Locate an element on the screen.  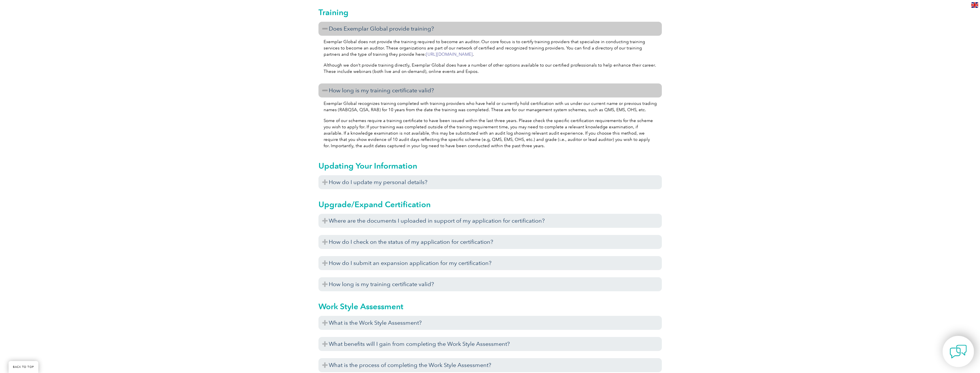
p: Although we don’t provide training directly, Exemplar Global does have a number of other options ... is located at coordinates (490, 68).